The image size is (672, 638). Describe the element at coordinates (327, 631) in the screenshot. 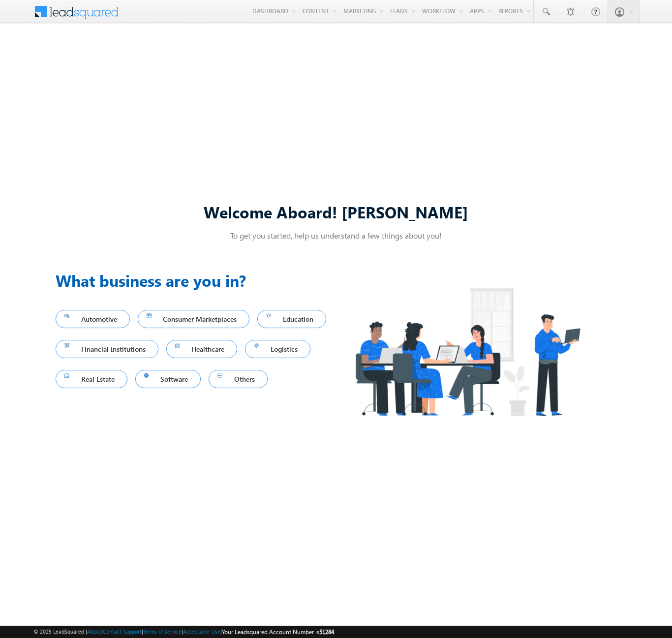

I see `span: 51284` at that location.